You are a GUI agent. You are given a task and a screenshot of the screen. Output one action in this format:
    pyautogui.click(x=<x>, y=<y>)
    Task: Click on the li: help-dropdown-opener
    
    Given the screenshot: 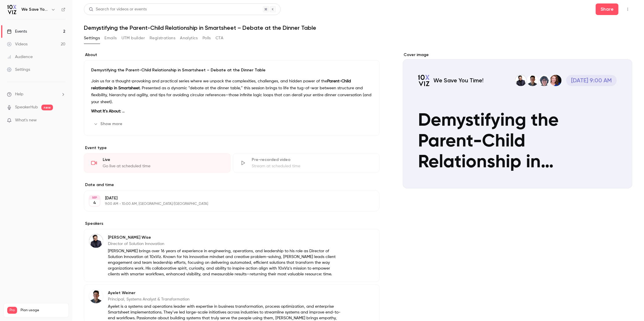 What is the action you would take?
    pyautogui.click(x=36, y=94)
    